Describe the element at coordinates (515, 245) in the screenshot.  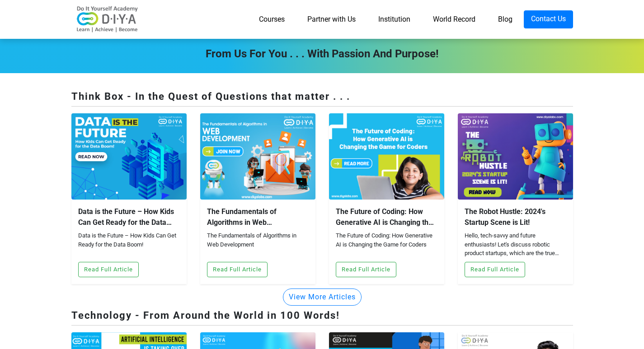
I see `div: Hello, tech-savvy and future enthusiasts! Let's discuss robotic product startups, which are the t...` at that location.